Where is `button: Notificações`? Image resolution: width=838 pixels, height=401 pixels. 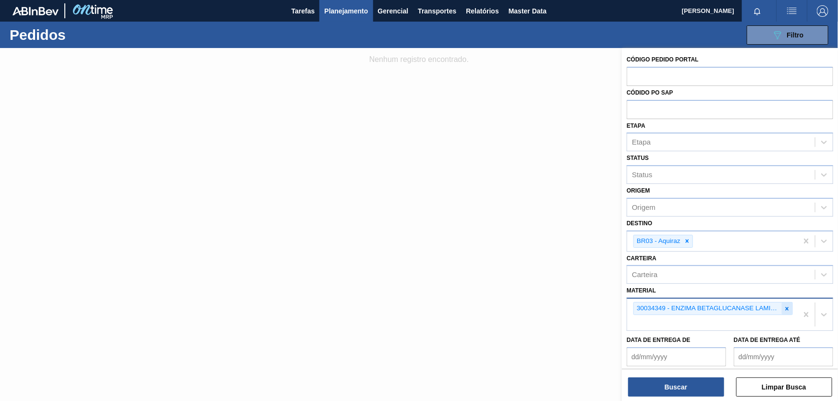 button: Notificações is located at coordinates (757, 11).